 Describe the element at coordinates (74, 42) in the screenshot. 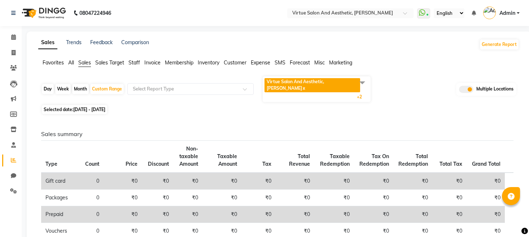

I see `a: Trends` at that location.